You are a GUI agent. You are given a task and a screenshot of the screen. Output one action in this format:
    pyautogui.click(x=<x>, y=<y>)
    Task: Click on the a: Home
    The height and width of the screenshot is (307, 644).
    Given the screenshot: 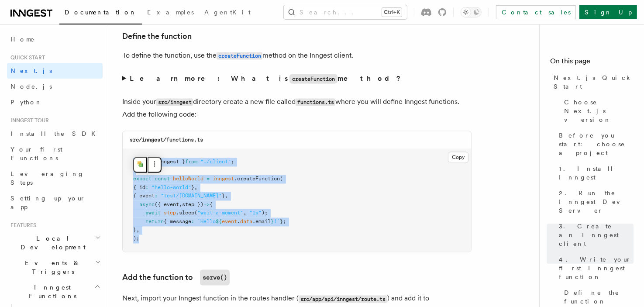 What is the action you would take?
    pyautogui.click(x=55, y=39)
    